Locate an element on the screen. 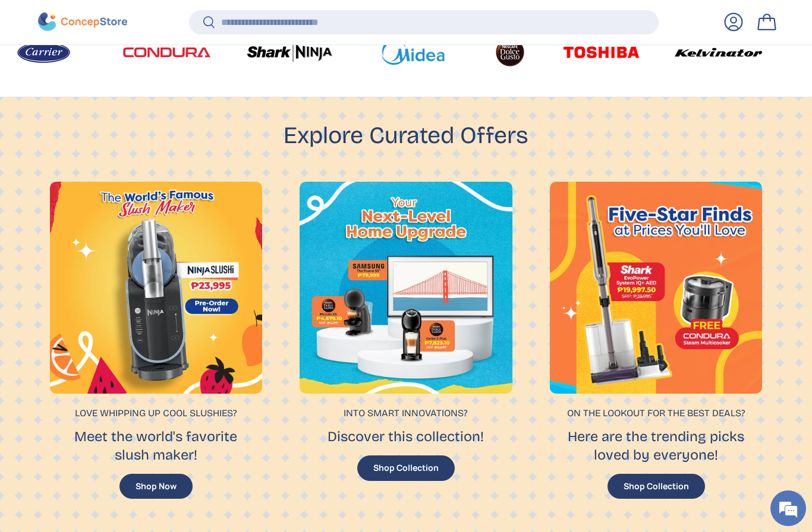  p: Into smart innovations? is located at coordinates (405, 414).